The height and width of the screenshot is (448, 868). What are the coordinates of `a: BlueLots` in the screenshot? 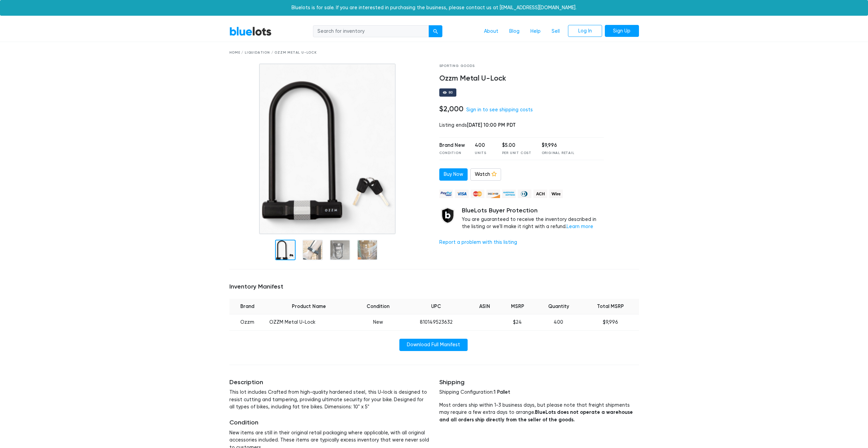 It's located at (251, 31).